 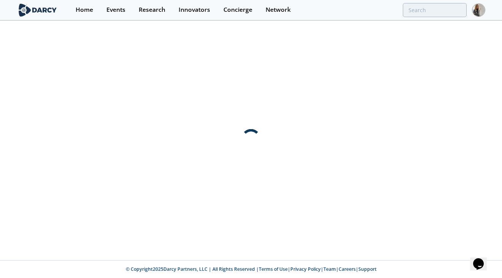 I want to click on a: Team, so click(x=329, y=269).